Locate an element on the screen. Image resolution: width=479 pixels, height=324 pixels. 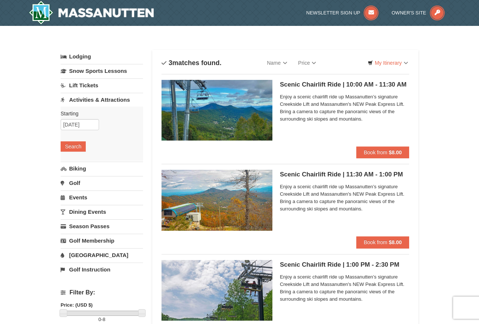
a: Price is located at coordinates (307, 63).